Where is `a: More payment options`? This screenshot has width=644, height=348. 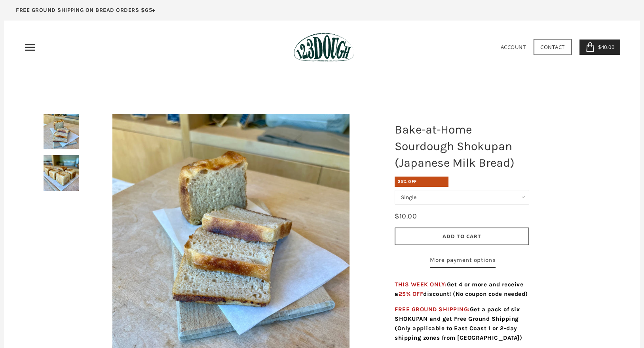 a: More payment options is located at coordinates (463, 261).